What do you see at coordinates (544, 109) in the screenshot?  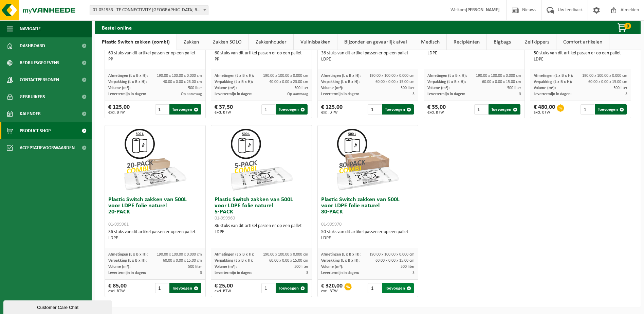 I see `div: € 480,00` at bounding box center [544, 109].